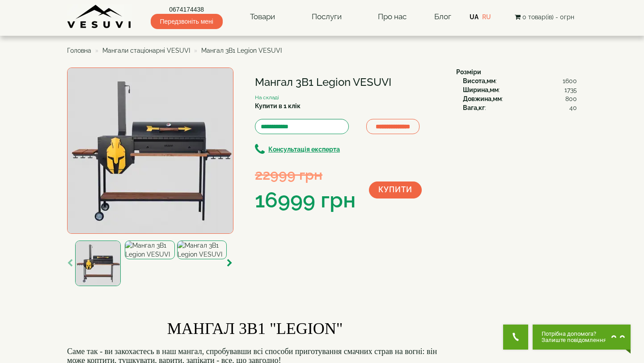 The width and height of the screenshot is (644, 363). Describe the element at coordinates (304, 149) in the screenshot. I see `b: Консультація експерта` at that location.